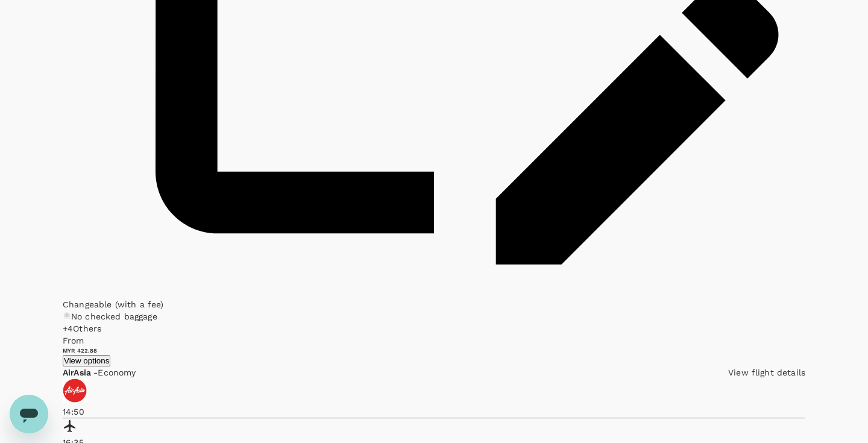  What do you see at coordinates (434, 317) in the screenshot?
I see `div: No checked baggage` at bounding box center [434, 317].